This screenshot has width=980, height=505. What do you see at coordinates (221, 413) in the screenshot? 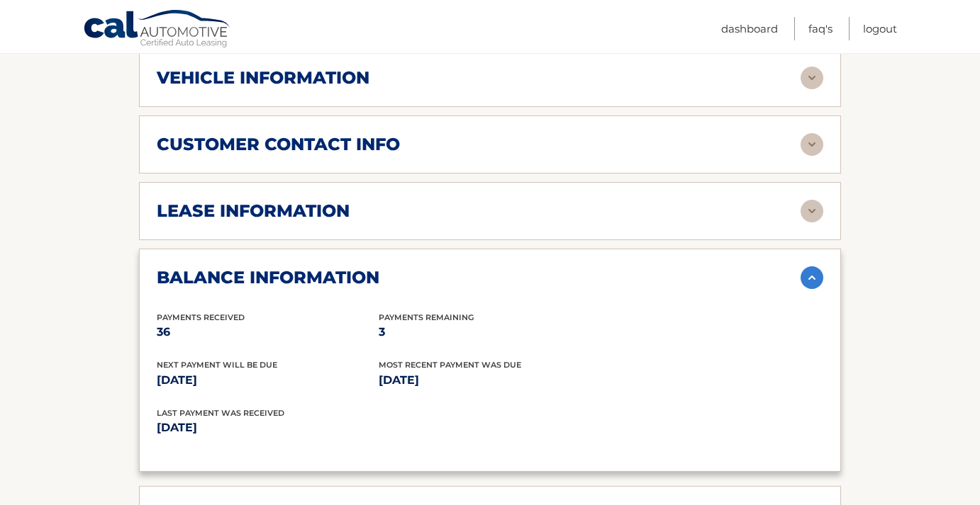
I see `span: Last Payment was received` at bounding box center [221, 413].